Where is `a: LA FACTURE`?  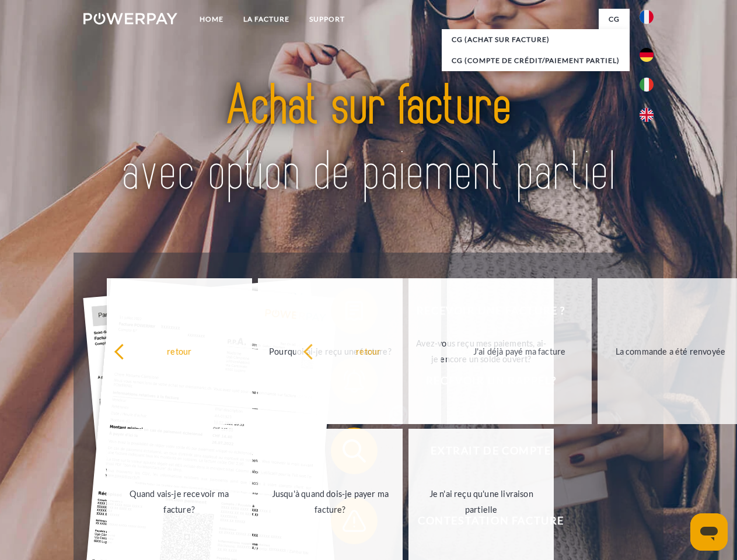 a: LA FACTURE is located at coordinates (266, 19).